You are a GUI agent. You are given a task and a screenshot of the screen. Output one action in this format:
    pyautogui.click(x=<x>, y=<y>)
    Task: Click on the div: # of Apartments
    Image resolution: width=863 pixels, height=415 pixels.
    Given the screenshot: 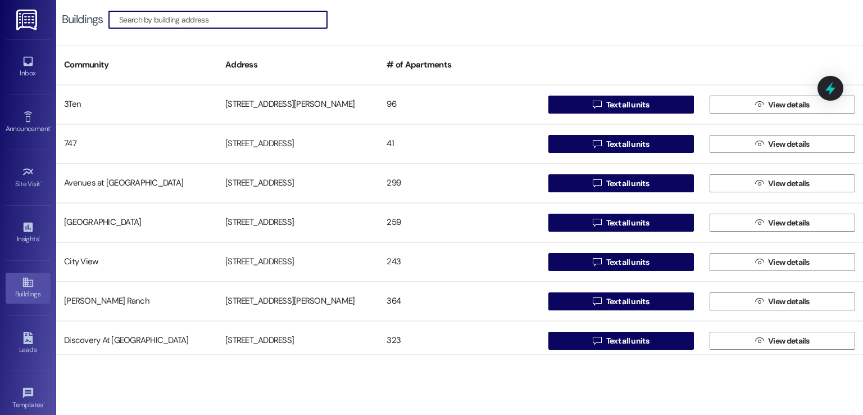 What is the action you would take?
    pyautogui.click(x=459, y=65)
    